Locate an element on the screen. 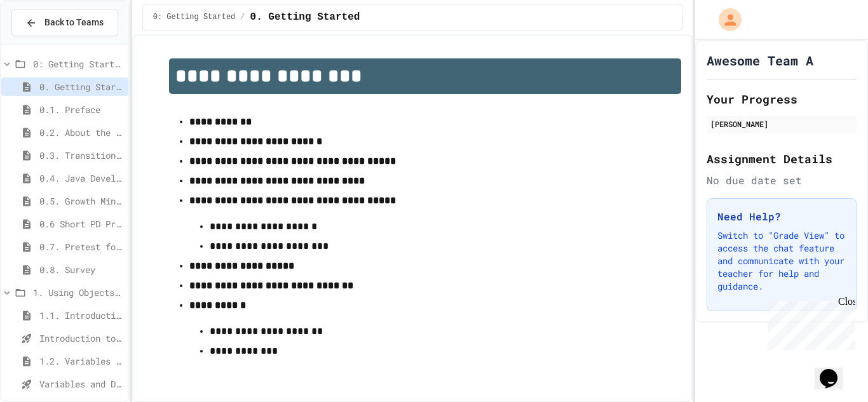  span: 1.1. Introduction to Algorithms, Programming, and Compilers is located at coordinates (81, 315).